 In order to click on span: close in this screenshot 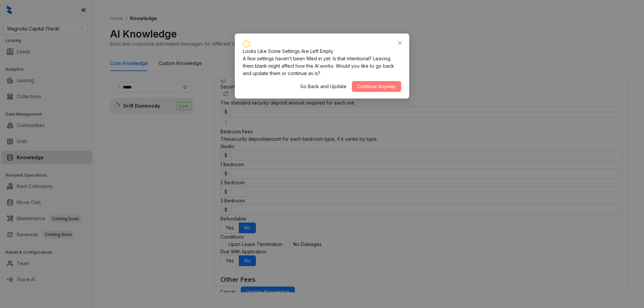, I will do `click(400, 43)`.